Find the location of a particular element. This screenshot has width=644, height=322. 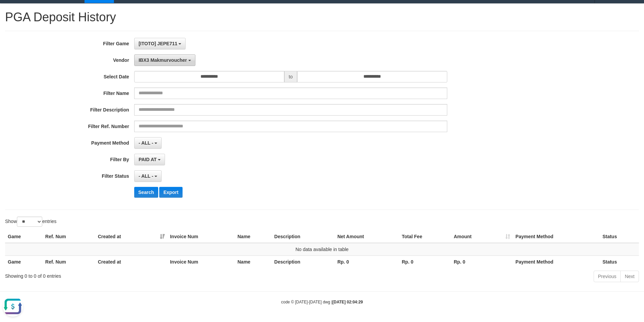

button: Open LiveChat chat widget is located at coordinates (13, 13).